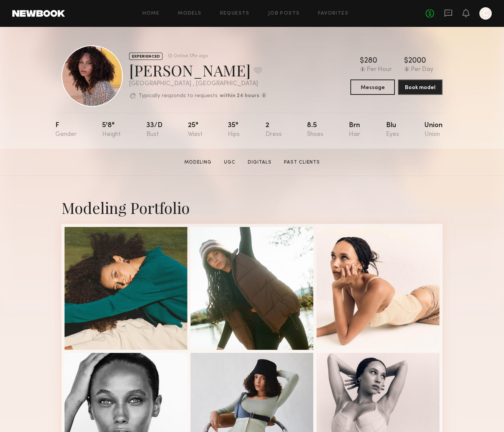  Describe the element at coordinates (420, 87) in the screenshot. I see `a: Book model` at that location.